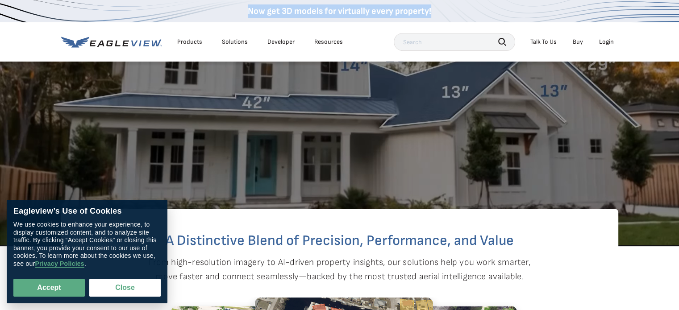  I want to click on a: Now get 3D models for virtually every property!, so click(339, 11).